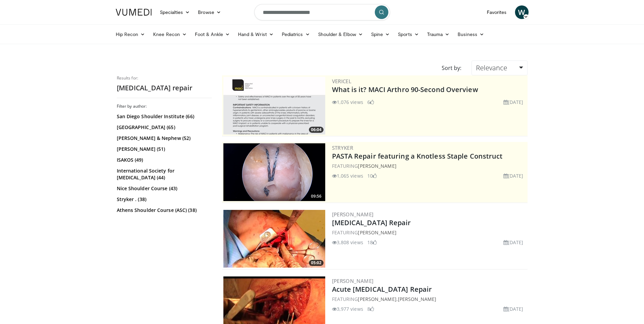 Image resolution: width=644 pixels, height=324 pixels. Describe the element at coordinates (164, 106) in the screenshot. I see `h3: Filter by author:` at that location.